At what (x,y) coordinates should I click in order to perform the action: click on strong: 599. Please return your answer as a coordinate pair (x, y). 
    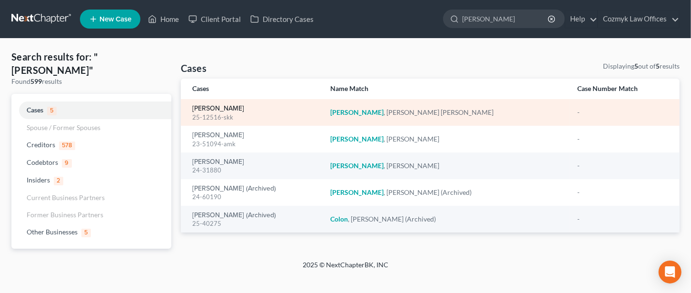
    Looking at the image, I should click on (36, 81).